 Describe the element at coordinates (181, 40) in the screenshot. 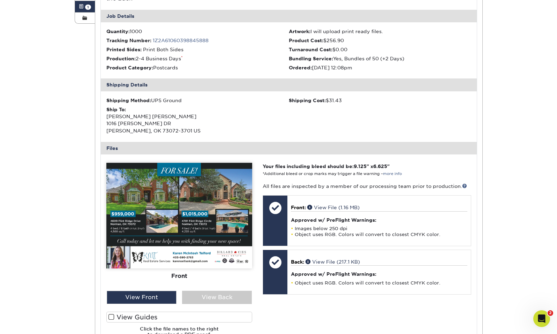

I see `a: 1Z2A61060398845888` at that location.